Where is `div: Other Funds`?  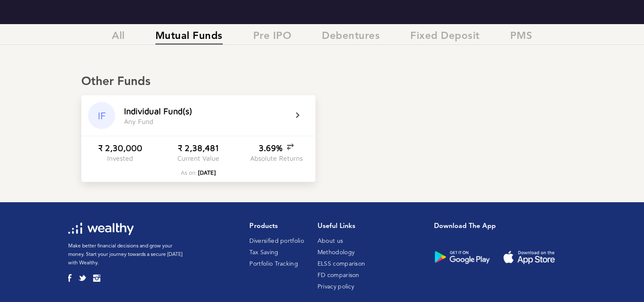
div: Other Funds is located at coordinates (322, 82).